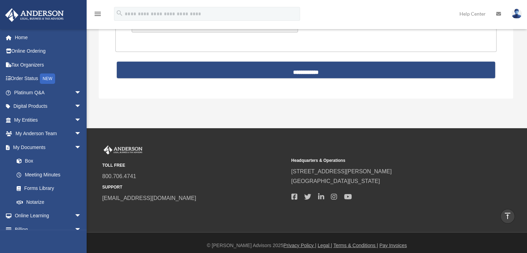 The height and width of the screenshot is (253, 527). What do you see at coordinates (48, 147) in the screenshot?
I see `a: My Documentsarrow_drop_down` at bounding box center [48, 147].